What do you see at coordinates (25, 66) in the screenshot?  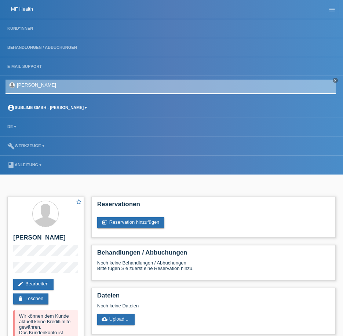 I see `a: E-Mail Support` at bounding box center [25, 66].